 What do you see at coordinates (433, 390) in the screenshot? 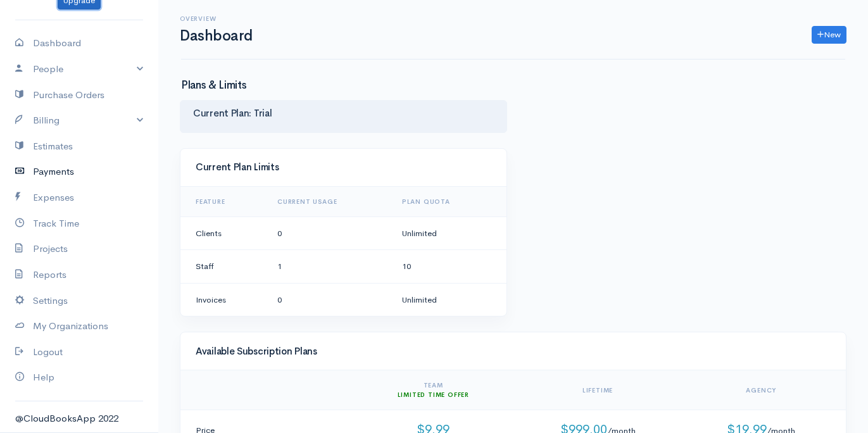
I see `th: Team` at bounding box center [433, 390].